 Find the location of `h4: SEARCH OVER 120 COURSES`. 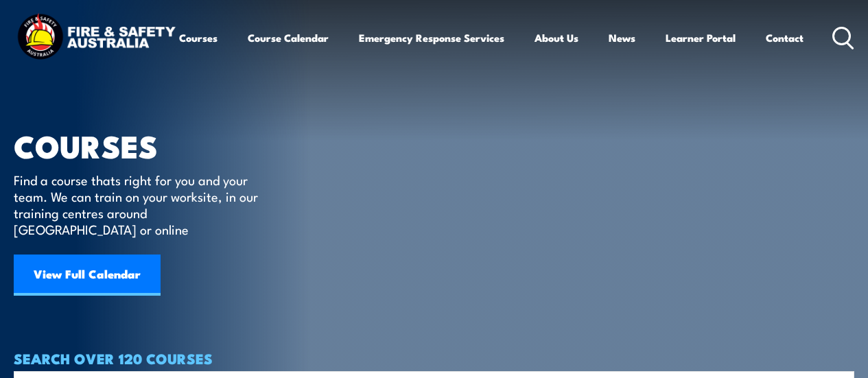

h4: SEARCH OVER 120 COURSES is located at coordinates (434, 359).